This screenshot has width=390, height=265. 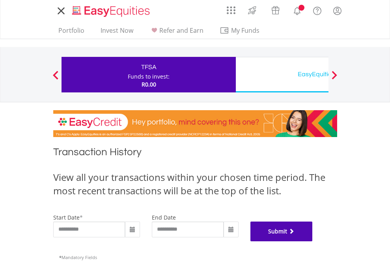 I want to click on img: EasyCredit Promotion Banner, so click(x=195, y=123).